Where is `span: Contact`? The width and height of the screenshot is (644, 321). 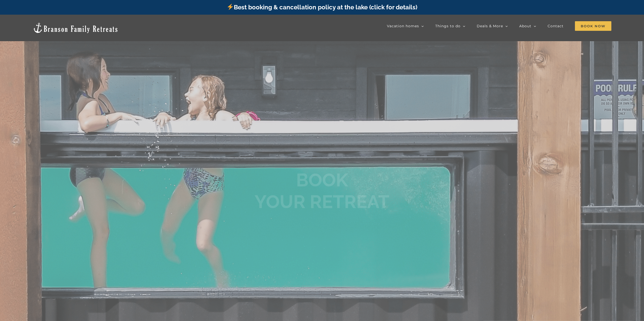 span: Contact is located at coordinates (555, 26).